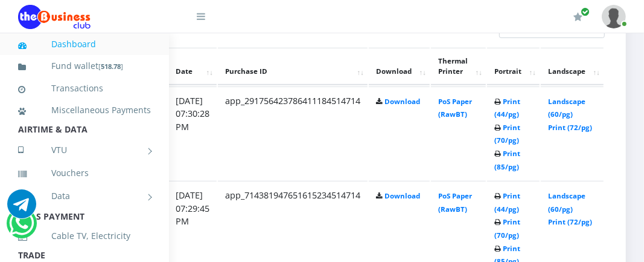  Describe the element at coordinates (84, 150) in the screenshot. I see `a: VTU` at that location.